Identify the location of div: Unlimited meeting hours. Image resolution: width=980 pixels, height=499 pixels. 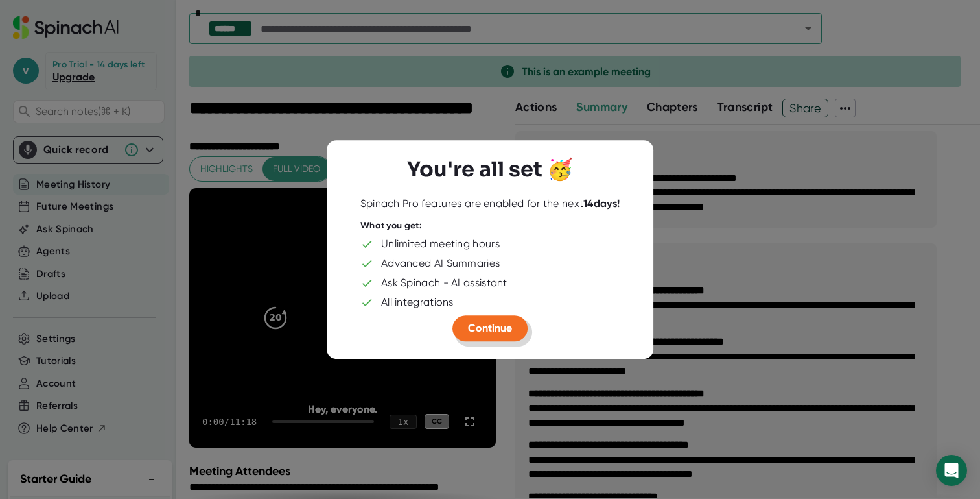
(440, 244).